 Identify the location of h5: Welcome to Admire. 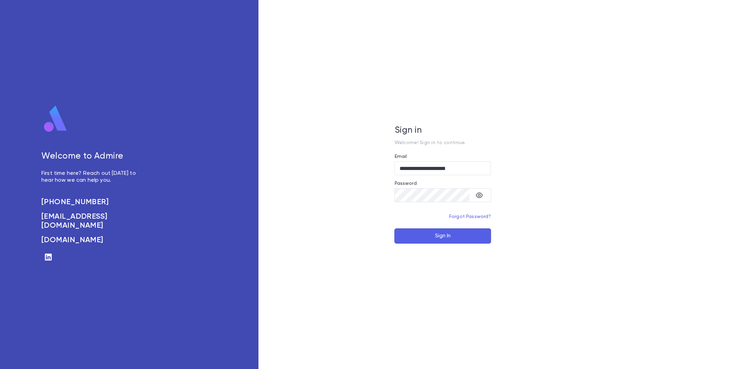
(93, 156).